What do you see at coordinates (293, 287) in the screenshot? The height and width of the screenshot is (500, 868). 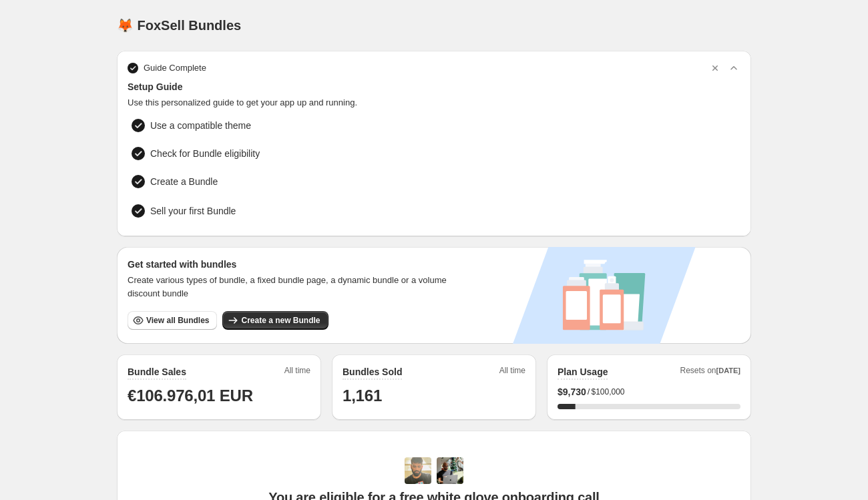 I see `span: Create various types of bundle, a fixed bundle page, a dynamic bundle or a volume discount bundle` at bounding box center [293, 287].